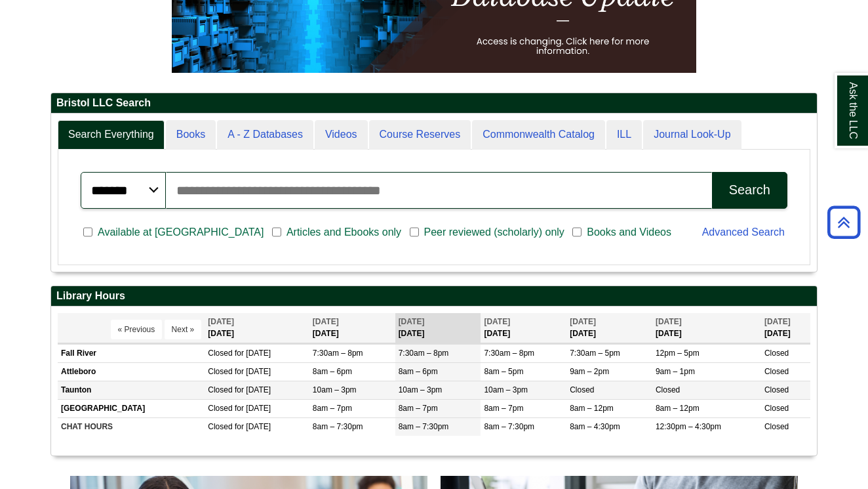  I want to click on a: Journal Look-Up, so click(691, 135).